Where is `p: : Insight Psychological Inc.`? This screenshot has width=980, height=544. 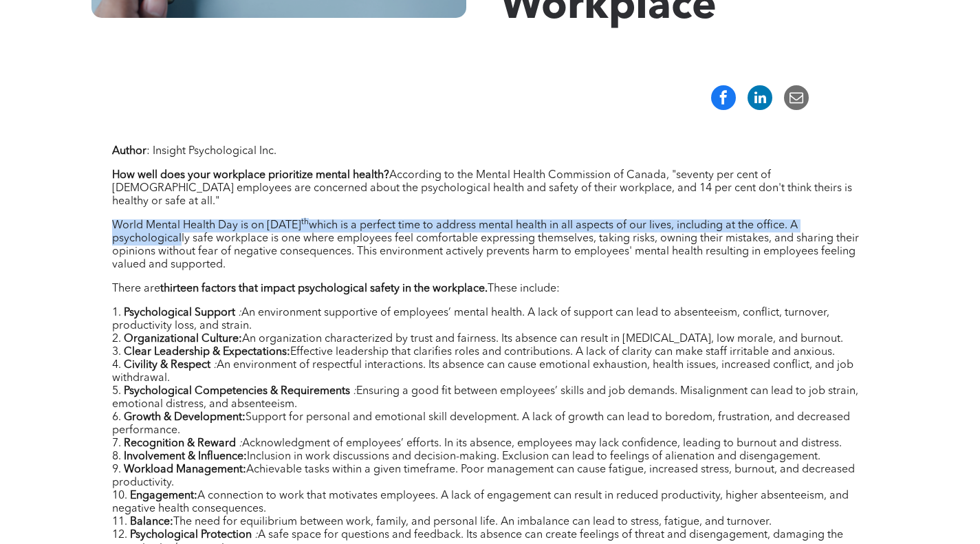
p: : Insight Psychological Inc. is located at coordinates (490, 152).